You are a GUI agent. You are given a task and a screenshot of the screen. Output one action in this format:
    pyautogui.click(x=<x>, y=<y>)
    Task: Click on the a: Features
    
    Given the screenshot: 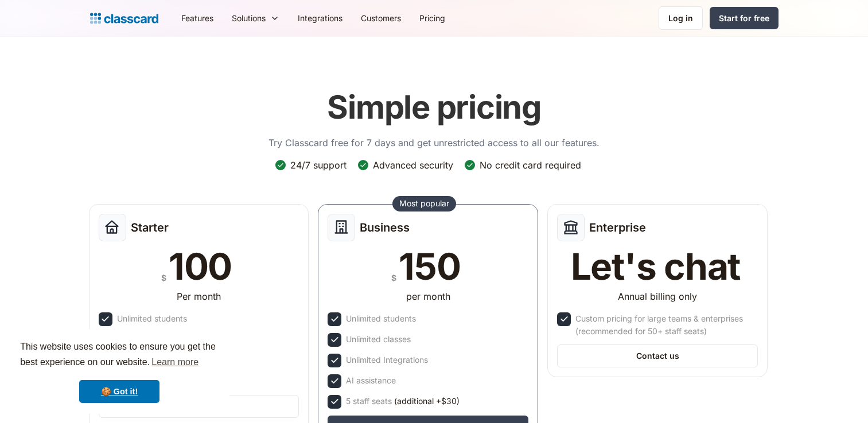 What is the action you would take?
    pyautogui.click(x=197, y=18)
    